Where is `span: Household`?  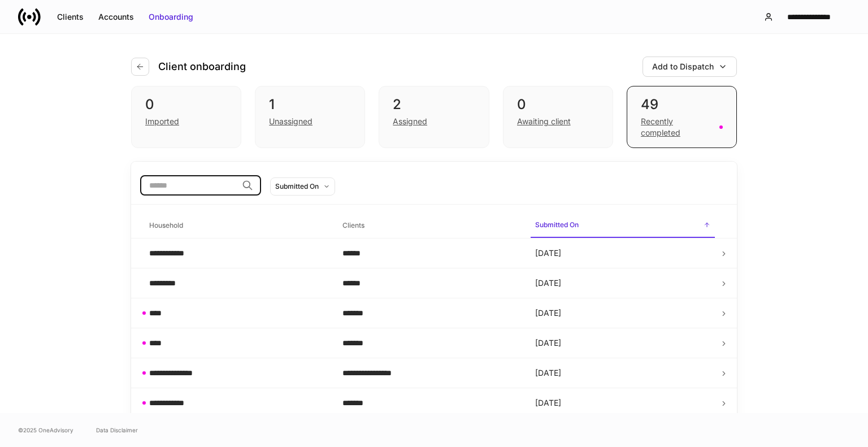
span: Household is located at coordinates (237, 226).